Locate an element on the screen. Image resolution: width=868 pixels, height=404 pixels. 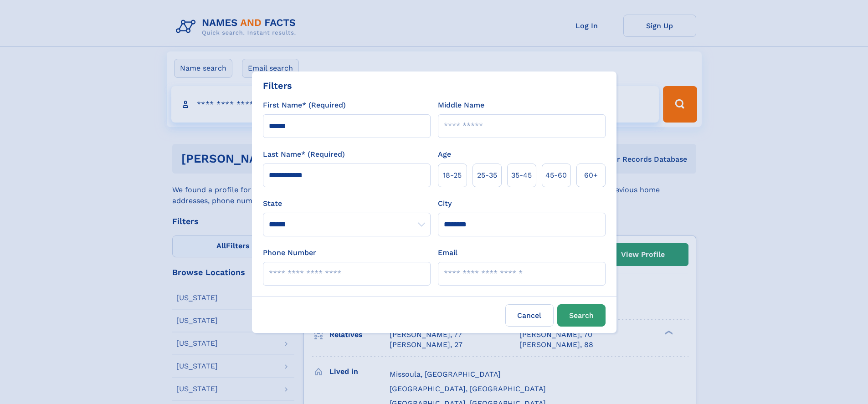
span: 25‑35 is located at coordinates (487, 176).